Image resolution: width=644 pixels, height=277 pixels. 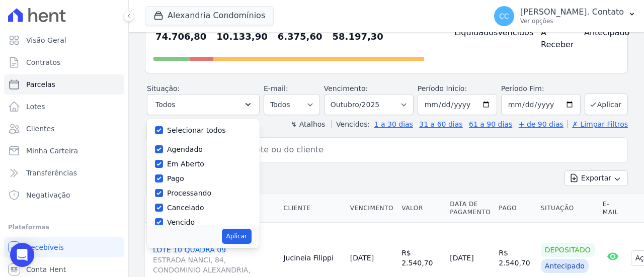 I want to click on a: Recebíveis, so click(x=64, y=248).